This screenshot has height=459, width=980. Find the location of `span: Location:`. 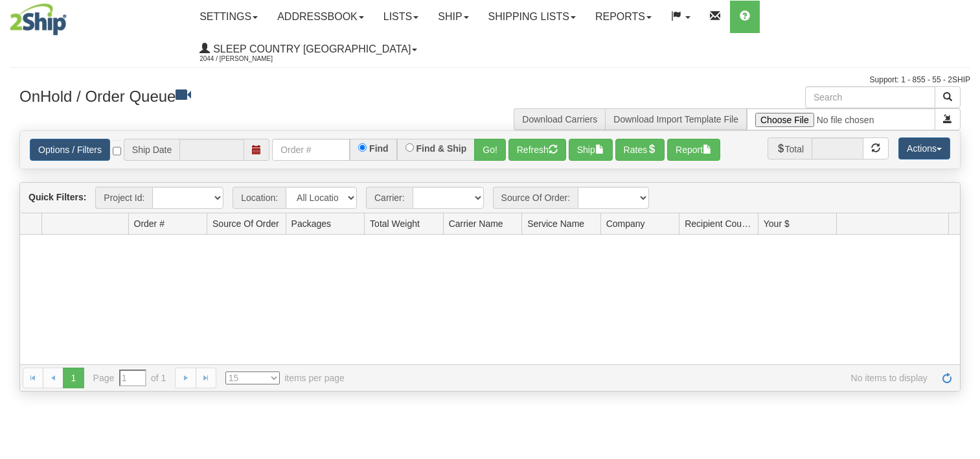

span: Location: is located at coordinates (259, 198).